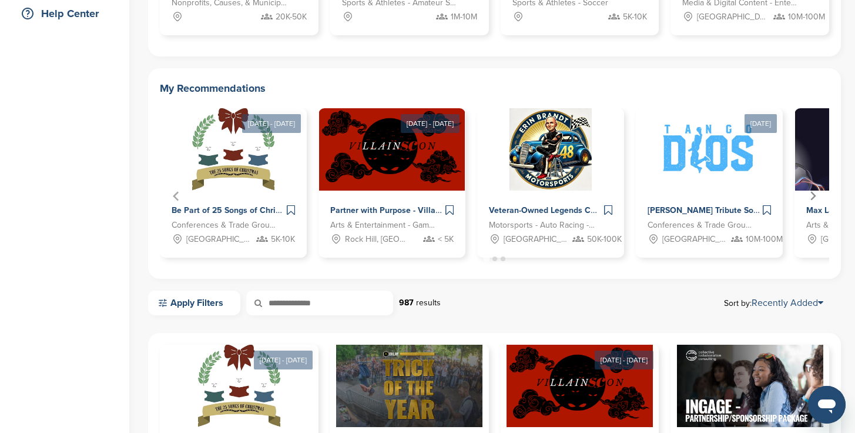 The height and width of the screenshot is (433, 855). Describe the element at coordinates (788, 303) in the screenshot. I see `a: Recently Added` at that location.